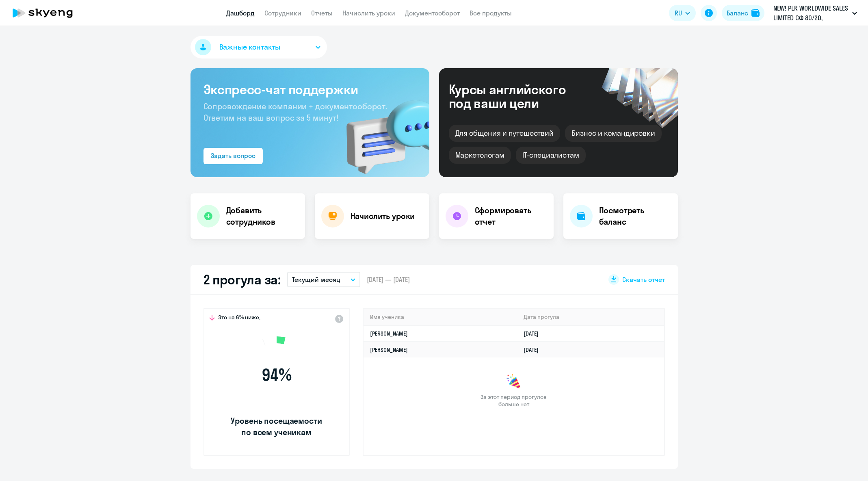 Image resolution: width=868 pixels, height=481 pixels. Describe the element at coordinates (737, 13) in the screenshot. I see `div: Баланс` at that location.